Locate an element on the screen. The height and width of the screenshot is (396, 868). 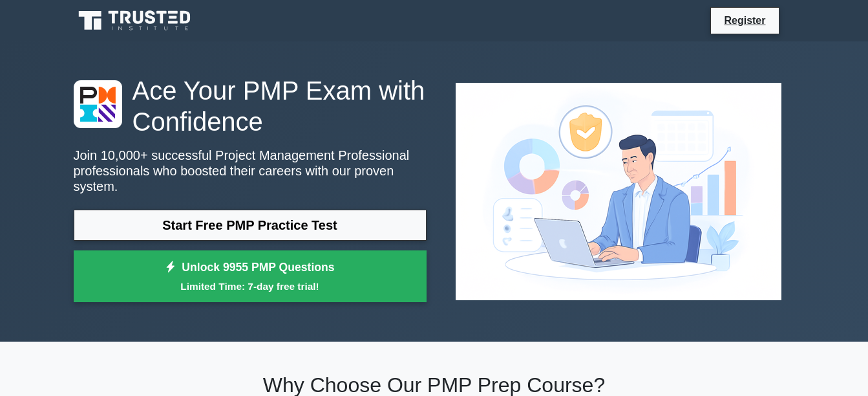
a: Unlock 9955 PMP QuestionsLimited Time: 7-day free trial! is located at coordinates (250, 276).